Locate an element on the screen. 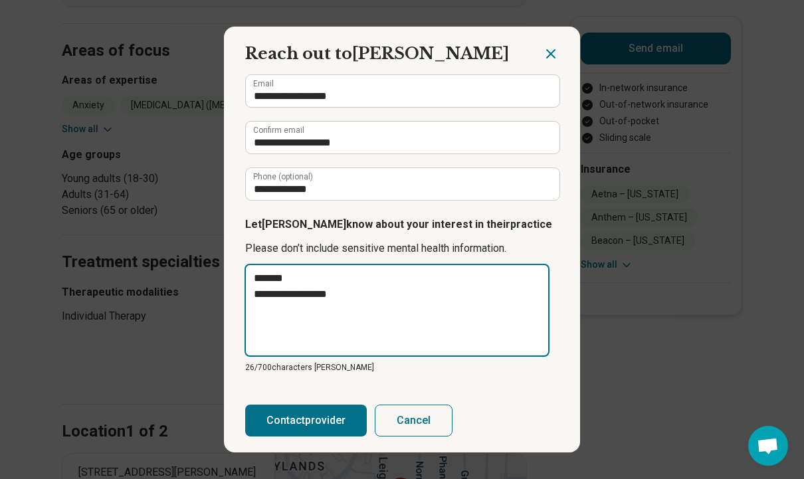 This screenshot has height=479, width=804. label: Email is located at coordinates (263, 84).